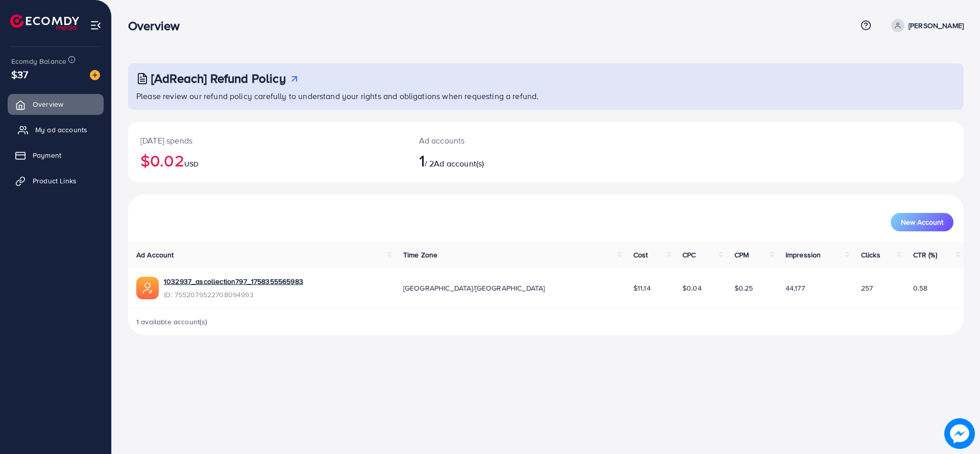 The width and height of the screenshot is (980, 454). Describe the element at coordinates (148, 288) in the screenshot. I see `img: ic-ads-acc.e4c84228.svg` at that location.